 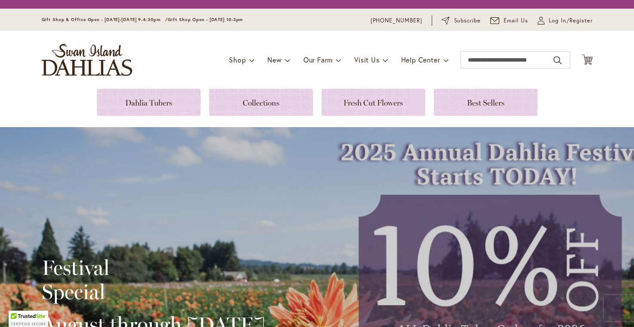 I want to click on button: Search, so click(x=558, y=60).